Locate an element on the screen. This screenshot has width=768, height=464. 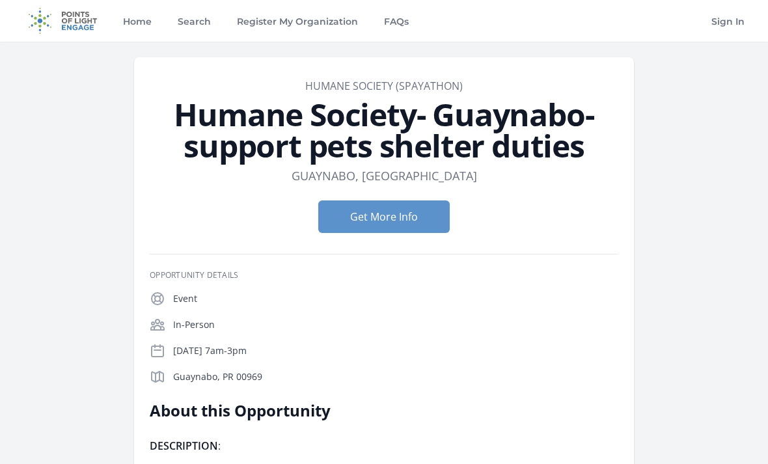
button: Get More Info is located at coordinates (384, 217).